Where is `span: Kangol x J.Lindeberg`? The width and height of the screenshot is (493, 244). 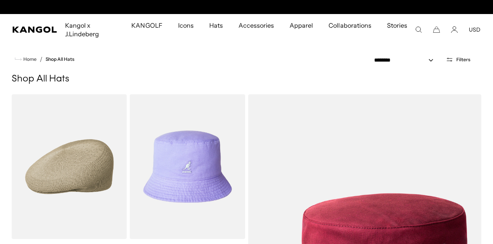 span: Kangol x J.Lindeberg is located at coordinates (90, 30).